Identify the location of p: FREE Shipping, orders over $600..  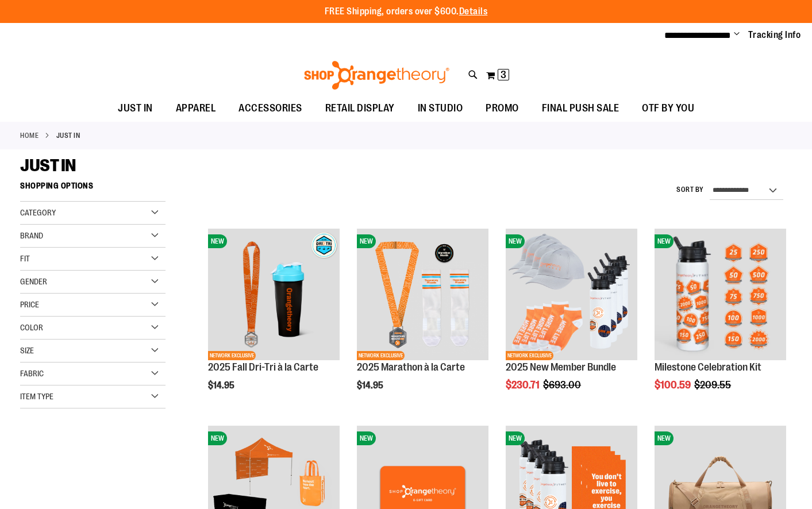
(406, 12).